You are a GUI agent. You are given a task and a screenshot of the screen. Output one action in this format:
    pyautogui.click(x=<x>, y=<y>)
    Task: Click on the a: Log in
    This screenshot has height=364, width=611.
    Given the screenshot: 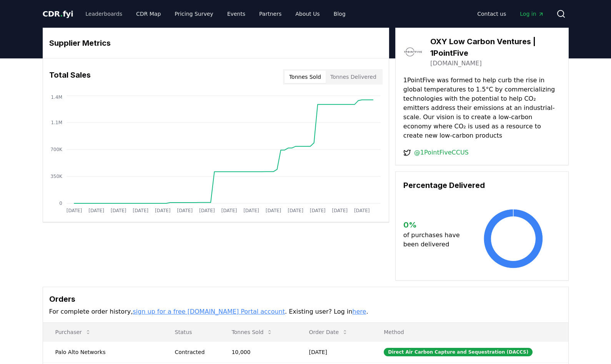 What is the action you would take?
    pyautogui.click(x=532, y=14)
    